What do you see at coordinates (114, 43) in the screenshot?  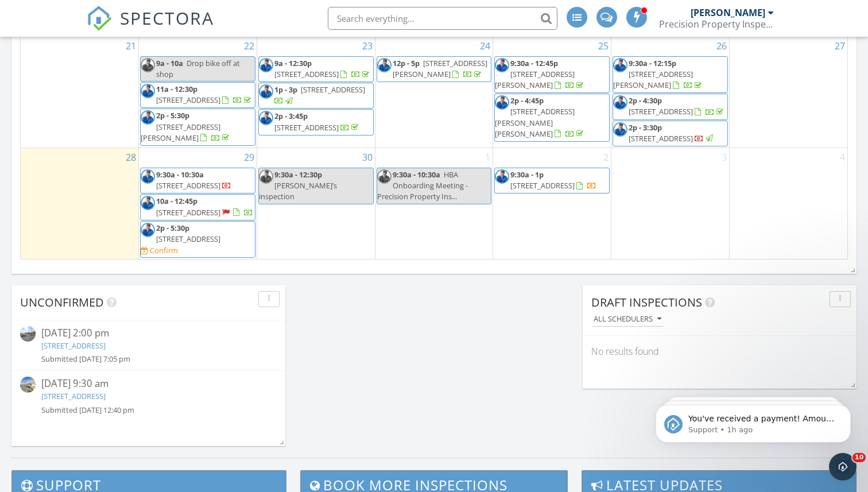 I see `div: message notification from Support, 1h ago. You've received a payment! Amount $500.00 Fee $14.05 N...` at bounding box center [114, 43].